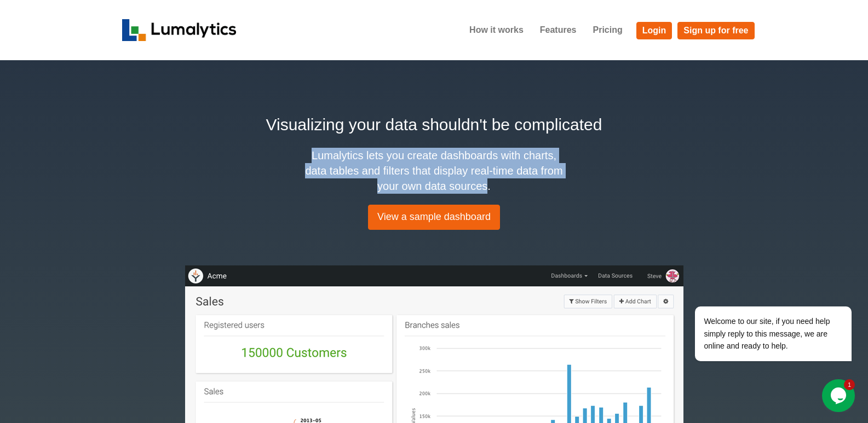  Describe the element at coordinates (99, 127) in the screenshot. I see `div: Welcome to our site, if you need help simply reply to this message, we are online and ready to help.` at that location.